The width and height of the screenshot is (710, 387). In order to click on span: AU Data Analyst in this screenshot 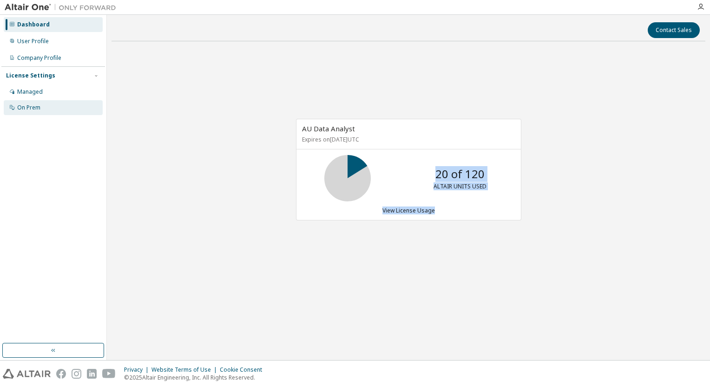, I will do `click(328, 129)`.